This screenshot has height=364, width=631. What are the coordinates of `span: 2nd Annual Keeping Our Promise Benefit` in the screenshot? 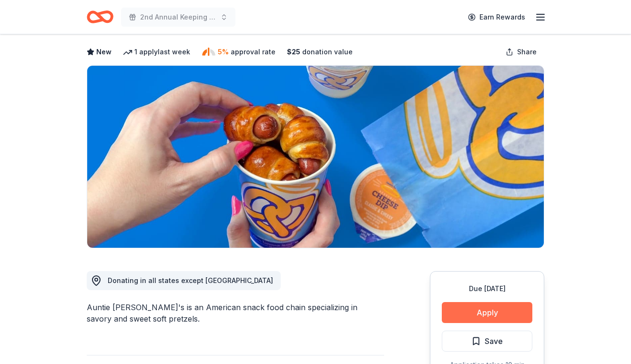 It's located at (179, 17).